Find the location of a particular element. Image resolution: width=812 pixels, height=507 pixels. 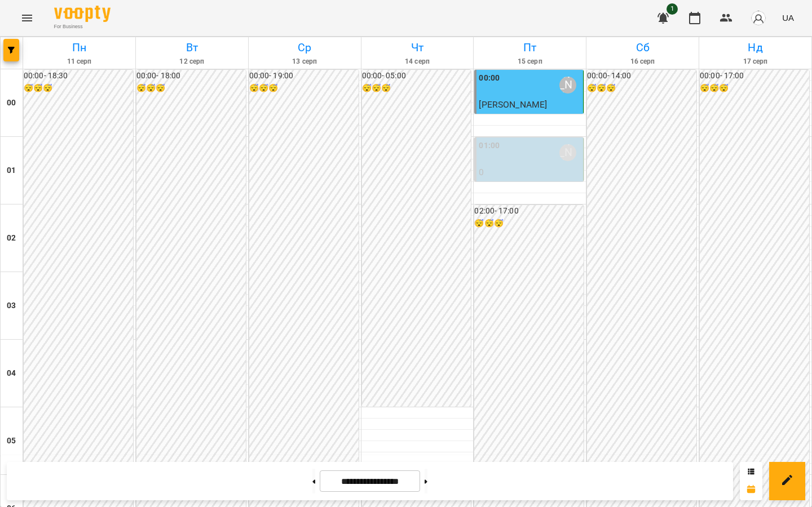

h6: Сб is located at coordinates (642, 47).